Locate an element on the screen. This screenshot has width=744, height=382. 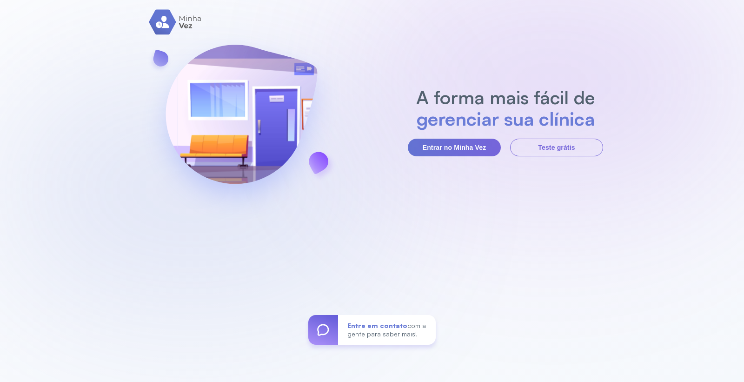
h2: A forma mais fácil de is located at coordinates (505, 97).